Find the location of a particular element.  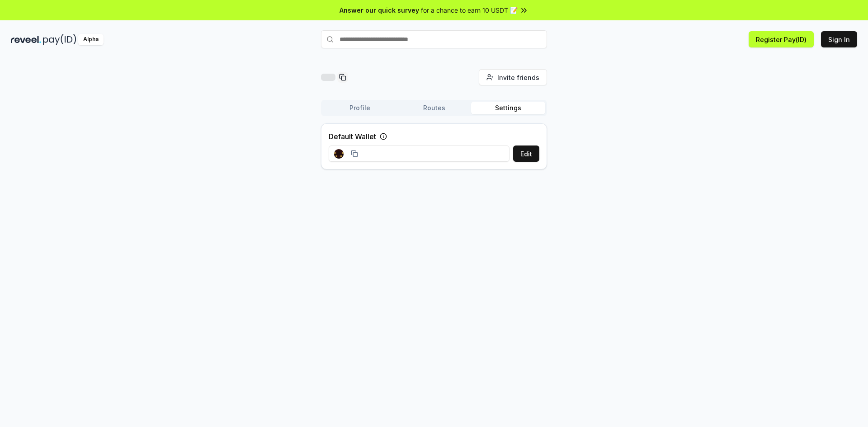

button: Sign In is located at coordinates (839, 39).